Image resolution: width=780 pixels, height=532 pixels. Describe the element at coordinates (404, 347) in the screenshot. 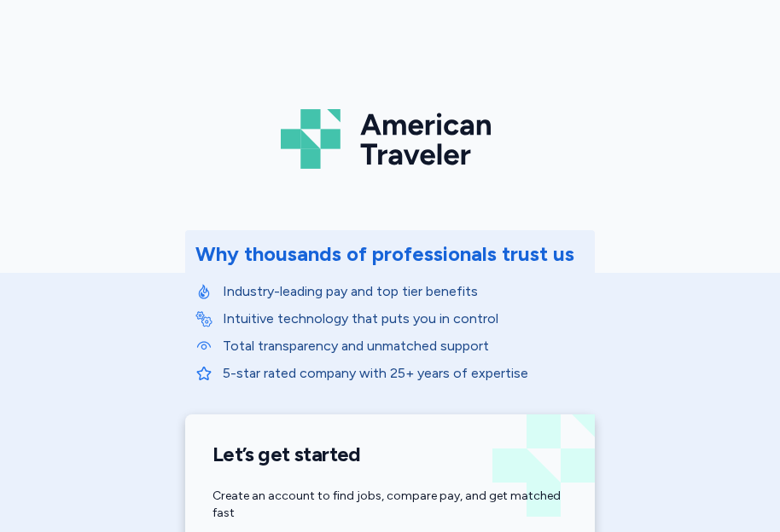

I see `p: Total transparency and unmatched support` at that location.